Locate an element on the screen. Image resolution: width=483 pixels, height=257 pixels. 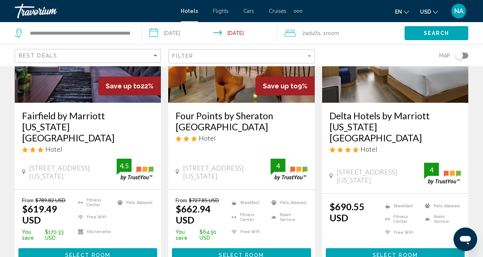
a: Hotels is located at coordinates (189, 11).